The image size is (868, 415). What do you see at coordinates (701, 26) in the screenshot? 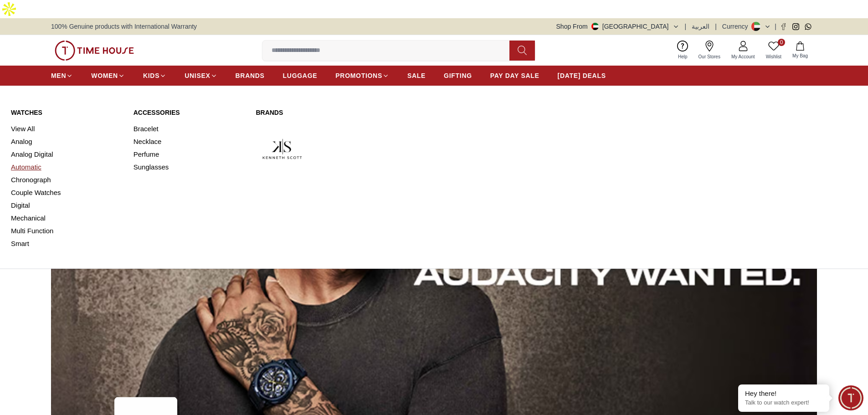
I see `span: العربية` at bounding box center [701, 26].